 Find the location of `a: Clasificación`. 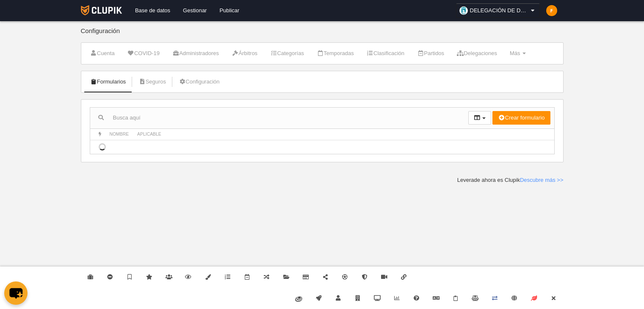

a: Clasificación is located at coordinates (385, 53).